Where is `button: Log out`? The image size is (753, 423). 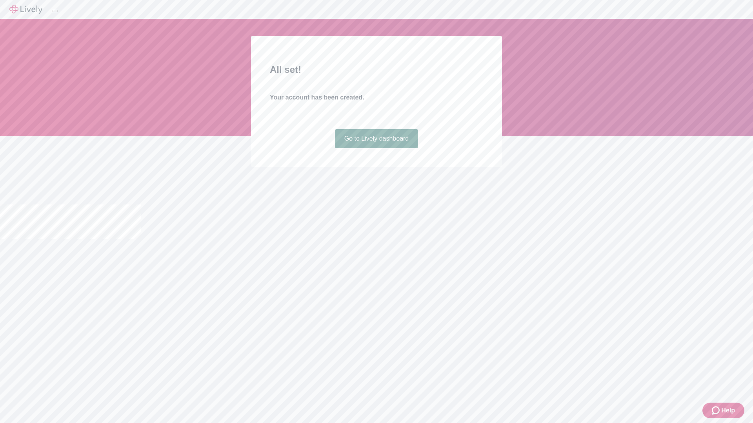 button: Log out is located at coordinates (55, 11).